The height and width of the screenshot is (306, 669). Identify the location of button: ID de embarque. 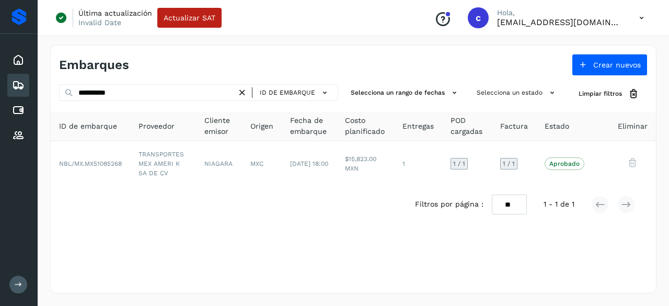
(295, 92).